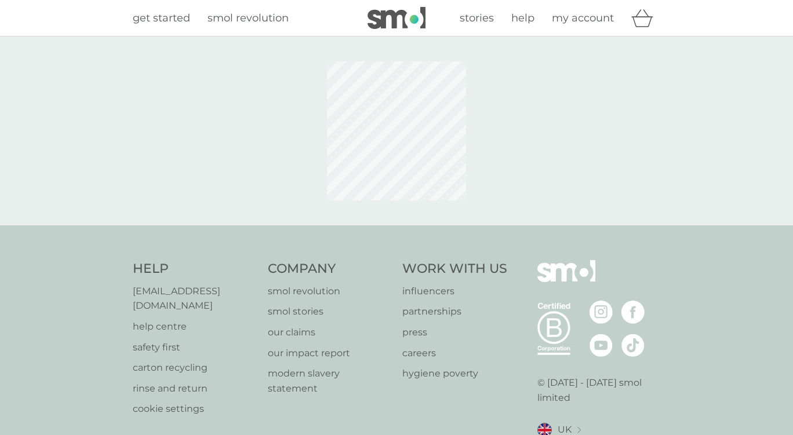 Image resolution: width=793 pixels, height=435 pixels. Describe the element at coordinates (601, 345) in the screenshot. I see `img: visit the smol Youtube page` at that location.